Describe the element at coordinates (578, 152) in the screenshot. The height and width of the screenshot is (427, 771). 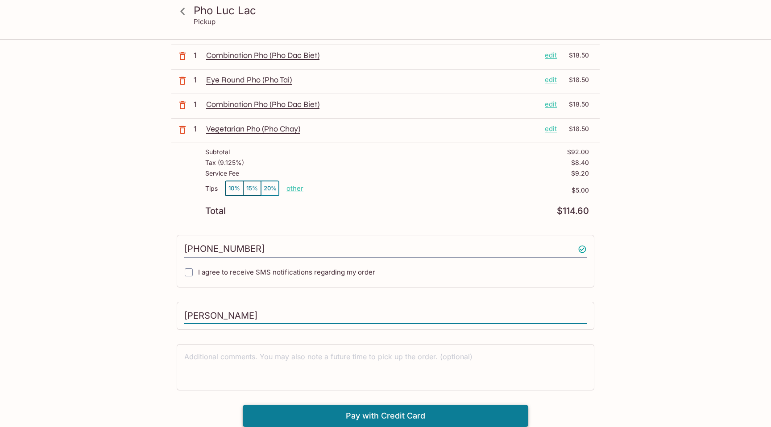
I see `p: $92.00` at that location.